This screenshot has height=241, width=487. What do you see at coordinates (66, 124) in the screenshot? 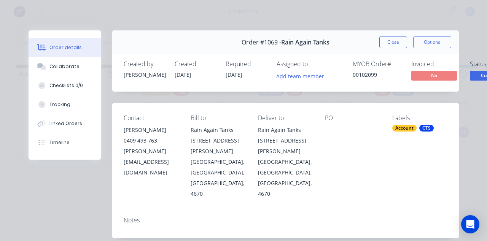
I see `div: Linked Orders` at bounding box center [66, 124].